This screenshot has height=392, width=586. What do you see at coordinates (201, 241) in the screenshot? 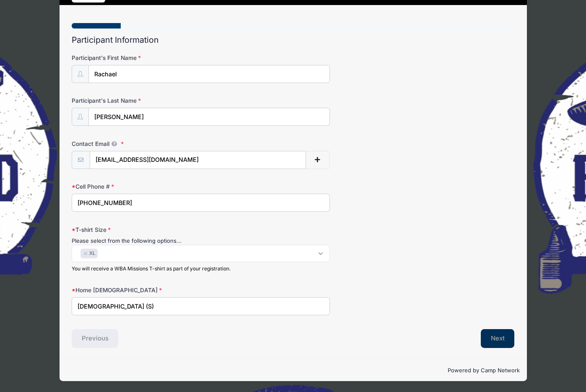
I see `div: Please select from the following options...` at bounding box center [201, 241].